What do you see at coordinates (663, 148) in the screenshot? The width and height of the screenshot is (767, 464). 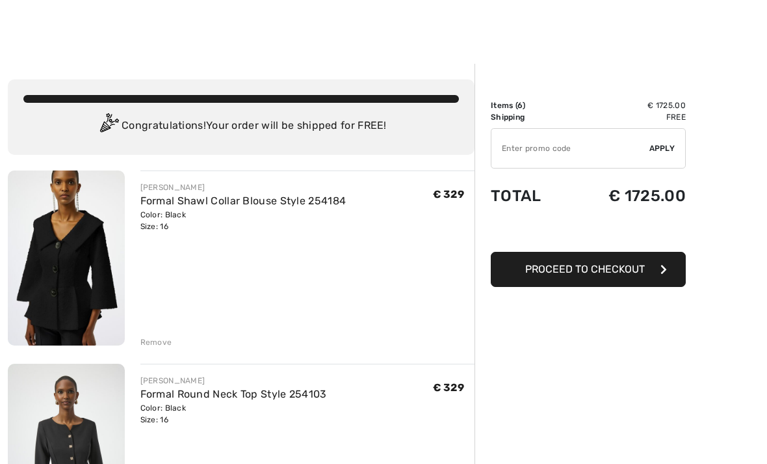 I see `span: Apply` at bounding box center [663, 148].